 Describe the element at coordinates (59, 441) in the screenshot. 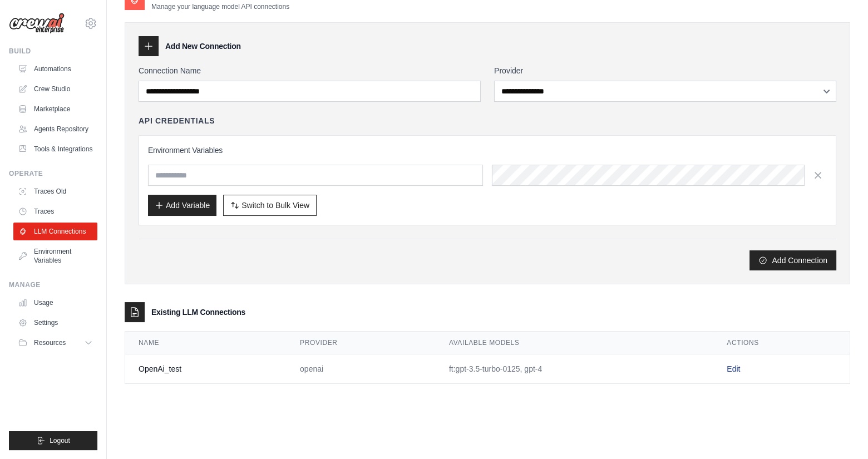

I see `span: Logout` at that location.